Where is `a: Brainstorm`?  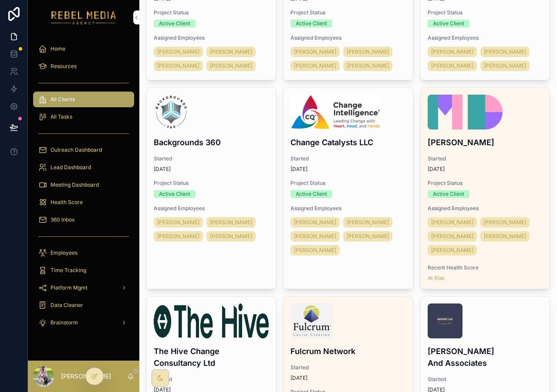
a: Brainstorm is located at coordinates (84, 323).